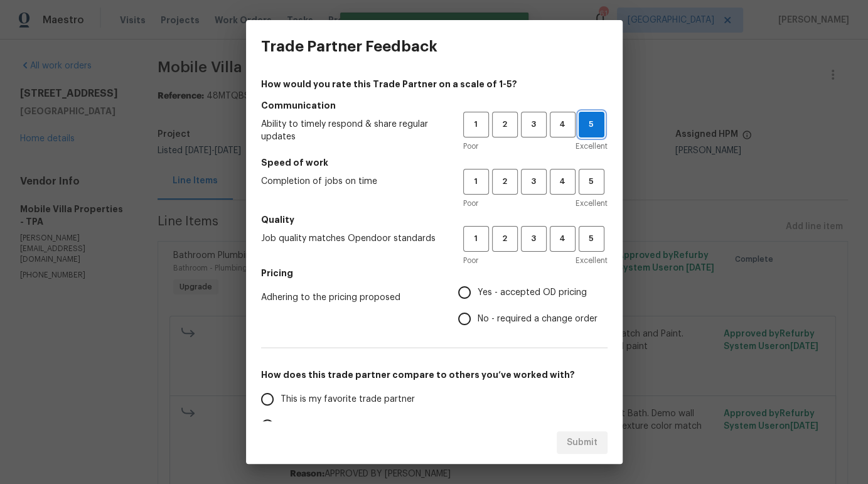 This screenshot has width=868, height=484. I want to click on h5: Quality, so click(434, 219).